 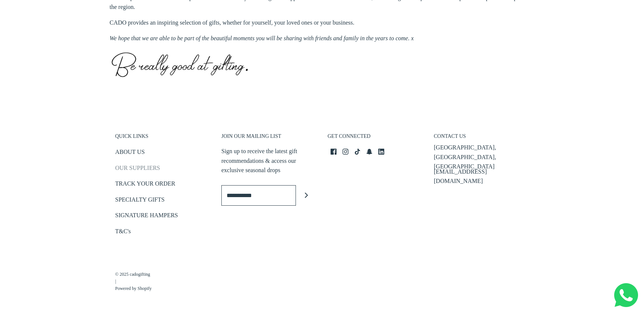 I want to click on a: SPECIALTY GIFTS, so click(x=140, y=201).